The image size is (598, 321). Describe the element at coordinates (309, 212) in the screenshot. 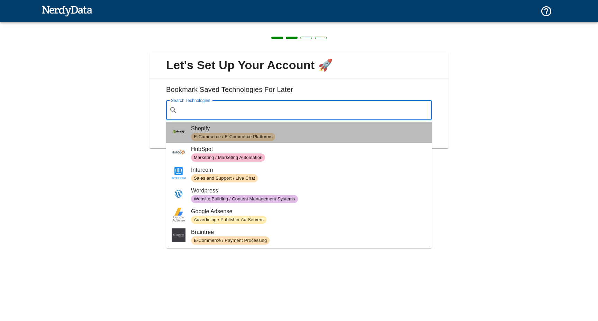

I see `span: Google Adsense` at that location.